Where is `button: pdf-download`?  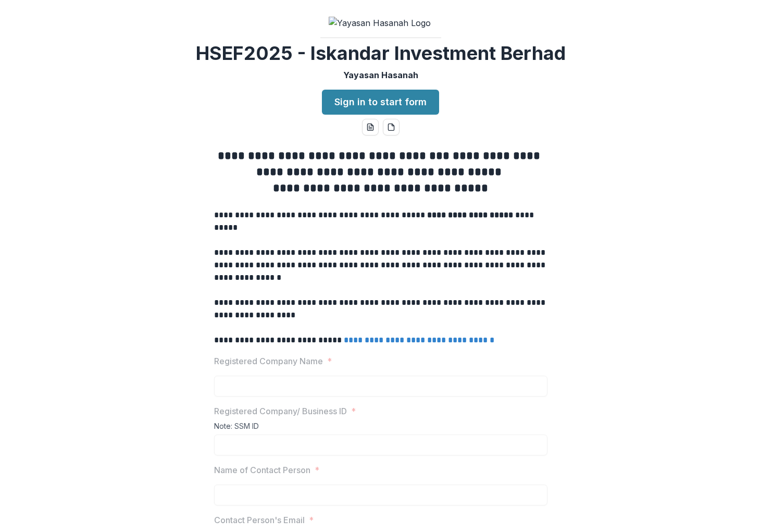
button: pdf-download is located at coordinates (391, 127).